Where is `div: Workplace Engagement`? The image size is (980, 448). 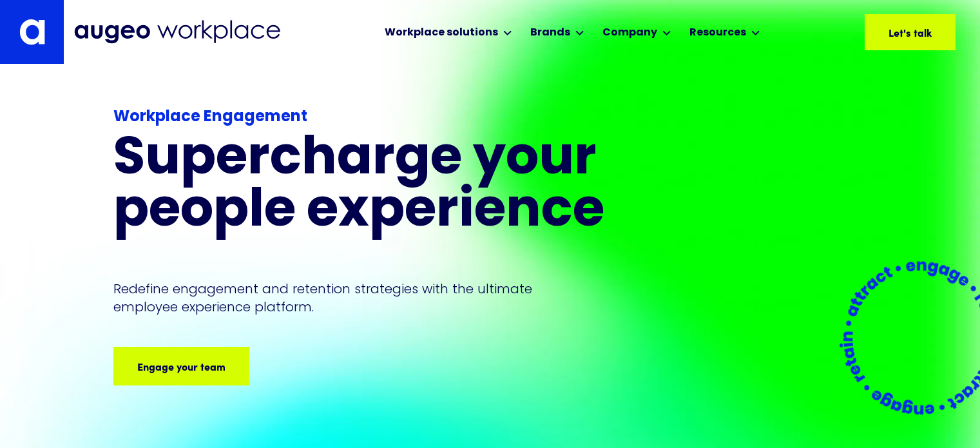 div: Workplace Engagement is located at coordinates (392, 117).